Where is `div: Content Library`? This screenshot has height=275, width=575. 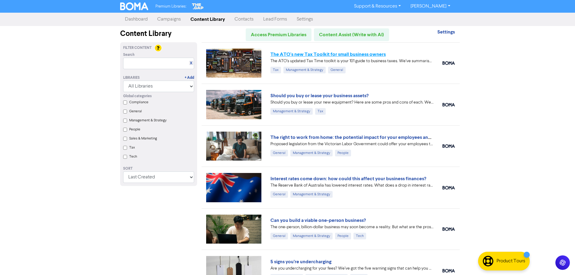
div: Content Library is located at coordinates (159, 34).